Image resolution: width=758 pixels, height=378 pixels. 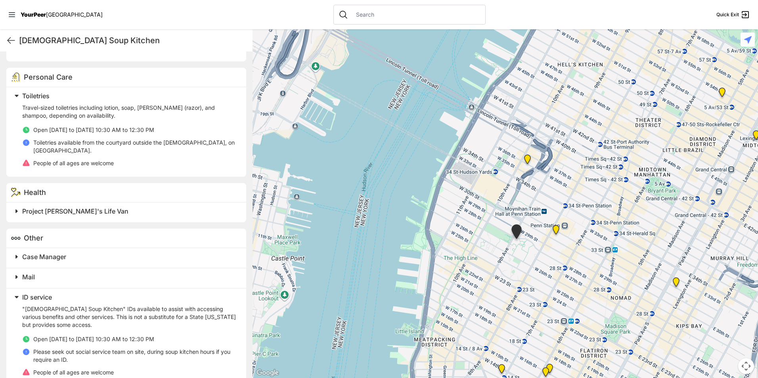 I want to click on button: Map camera controls, so click(x=746, y=366).